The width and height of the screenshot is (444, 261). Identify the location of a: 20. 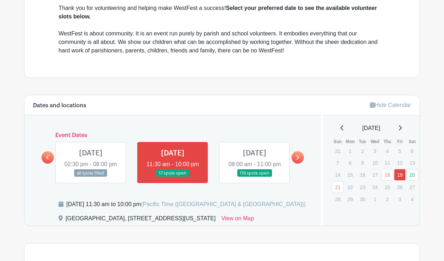
(412, 175).